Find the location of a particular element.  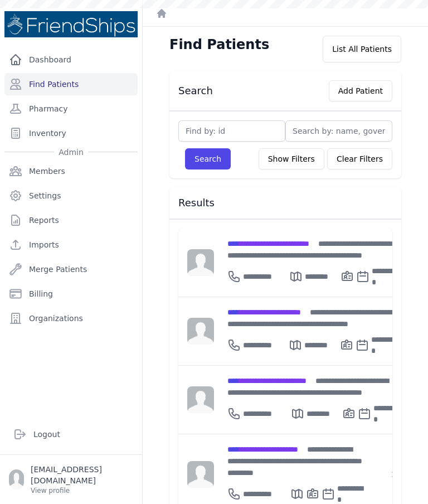

a: Billing is located at coordinates (70, 294).